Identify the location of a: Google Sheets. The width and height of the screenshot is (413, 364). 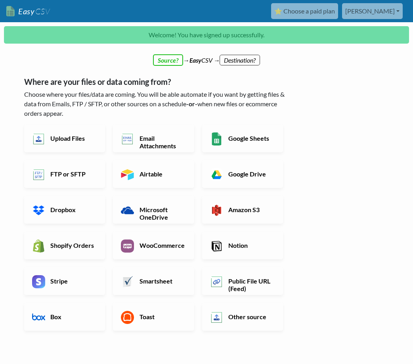
(242, 138).